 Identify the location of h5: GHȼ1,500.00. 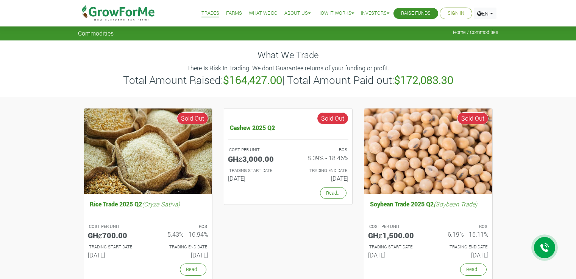
(395, 235).